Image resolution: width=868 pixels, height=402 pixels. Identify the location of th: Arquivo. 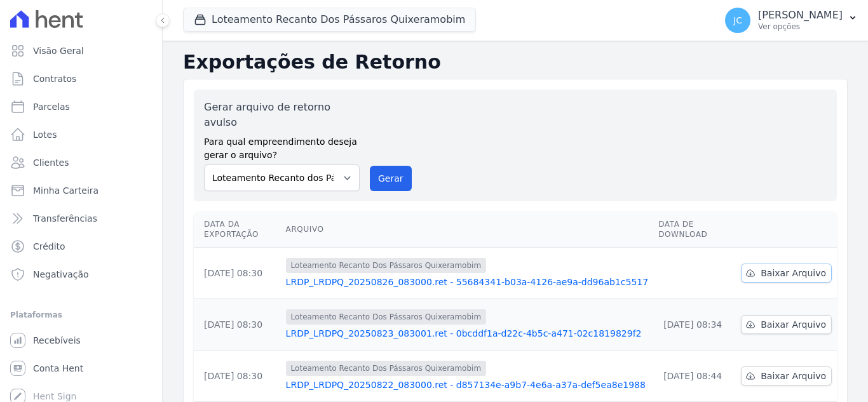
(467, 229).